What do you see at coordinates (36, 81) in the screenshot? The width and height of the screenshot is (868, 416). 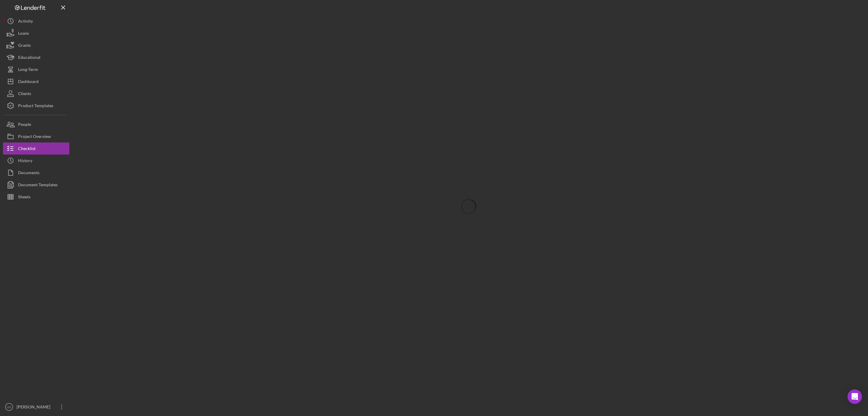 I see `button: Dashboard` at bounding box center [36, 81].